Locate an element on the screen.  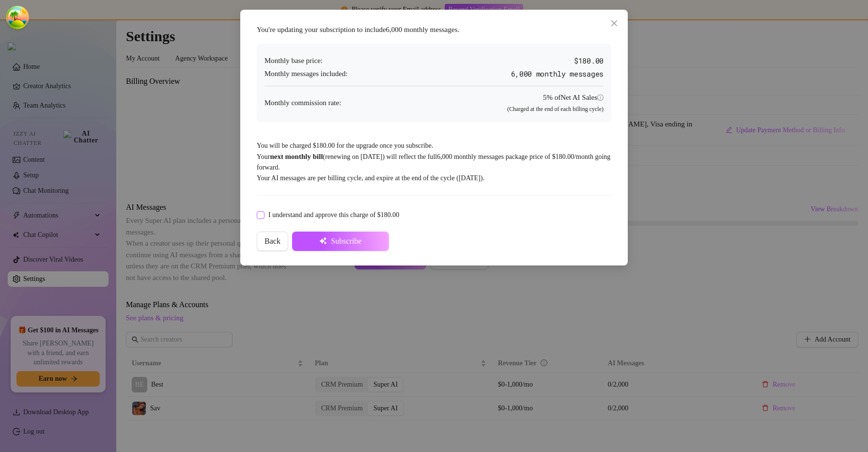
div: Net AI Sales is located at coordinates (582, 98).